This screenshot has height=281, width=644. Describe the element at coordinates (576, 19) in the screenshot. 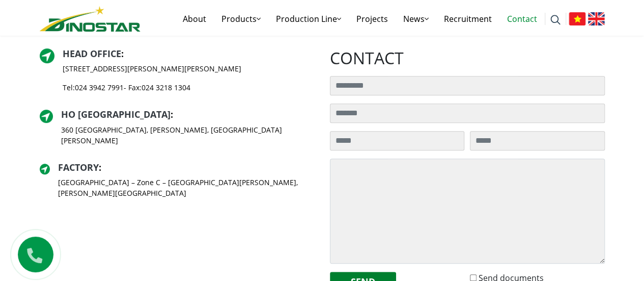

I see `img: Tiếng Việt` at that location.